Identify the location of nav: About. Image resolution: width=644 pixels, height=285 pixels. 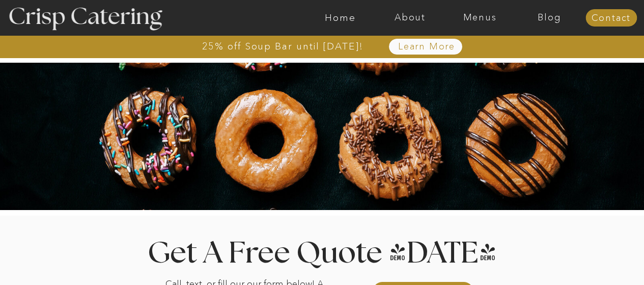
(410, 18).